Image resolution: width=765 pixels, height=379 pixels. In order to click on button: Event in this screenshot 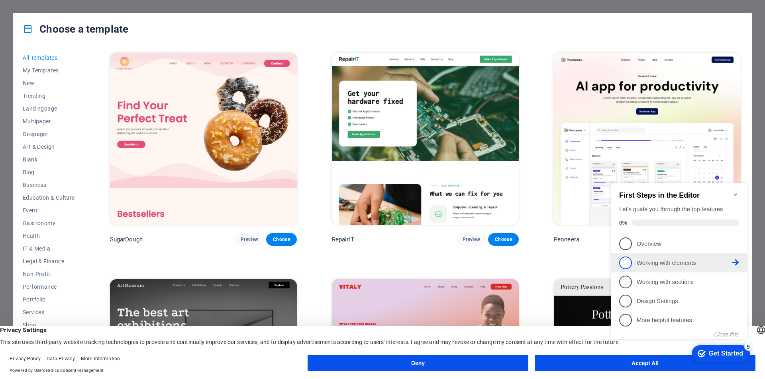, I will do `click(49, 211)`.